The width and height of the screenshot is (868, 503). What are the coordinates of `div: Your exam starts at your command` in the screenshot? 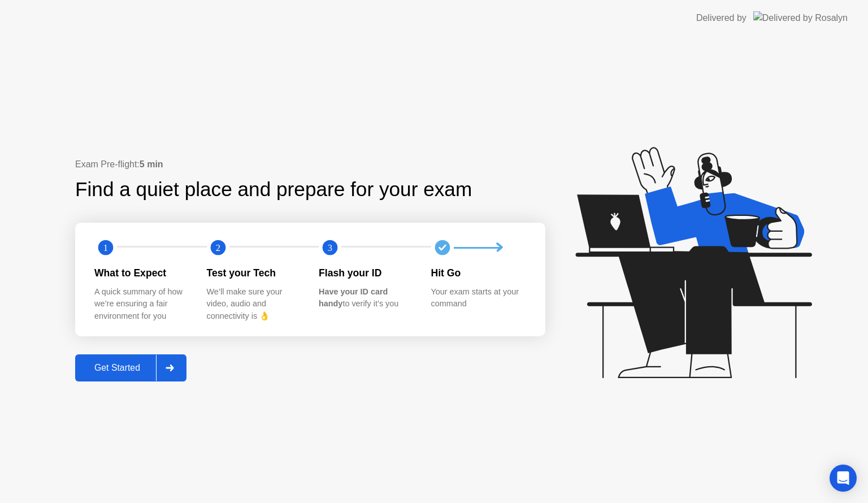 It's located at (478, 298).